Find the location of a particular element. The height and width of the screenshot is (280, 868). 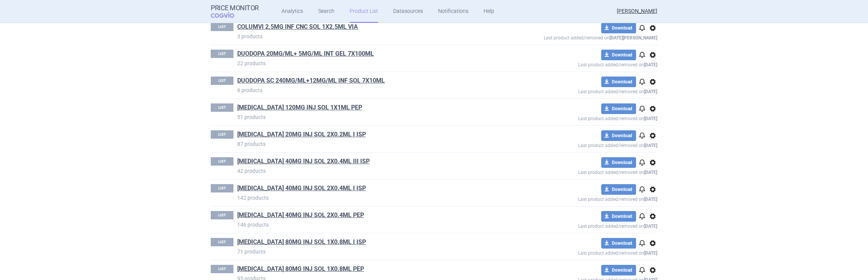

h1: HUMIRA 40MG INJ SOL 2X0.4ML PEP is located at coordinates (380, 216).